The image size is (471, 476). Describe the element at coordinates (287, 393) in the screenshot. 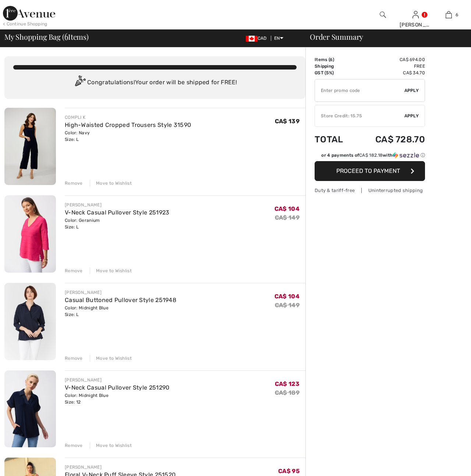

I see `s: CA$ 189` at that location.